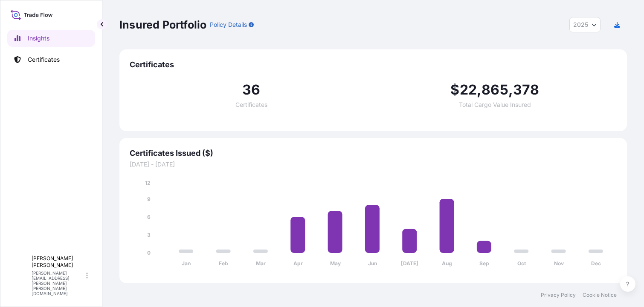  What do you see at coordinates (38, 38) in the screenshot?
I see `p: Insights` at bounding box center [38, 38].